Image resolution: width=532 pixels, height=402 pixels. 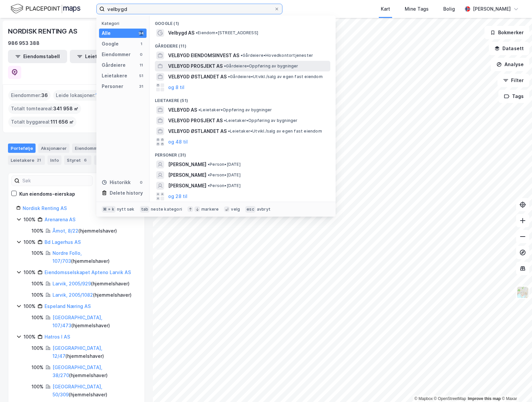 What do you see at coordinates (276, 55) in the screenshot?
I see `span: Gårdeiere • Hovedkontortjenester` at bounding box center [276, 55].